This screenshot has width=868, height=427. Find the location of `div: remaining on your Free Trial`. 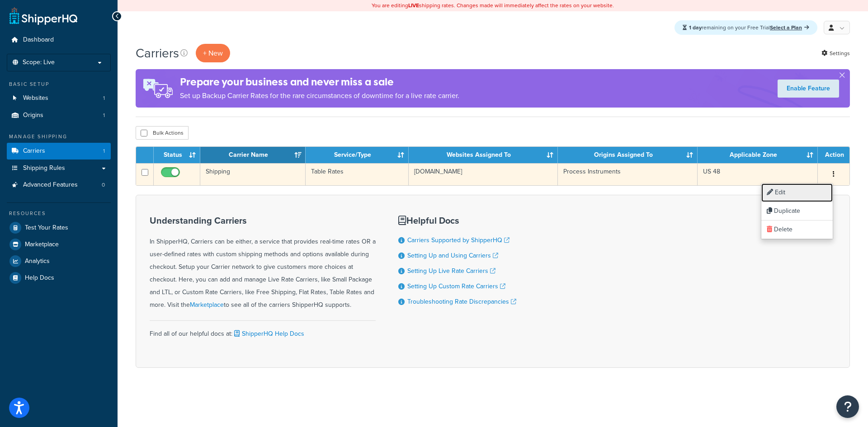

div: remaining on your Free Trial is located at coordinates (746, 27).